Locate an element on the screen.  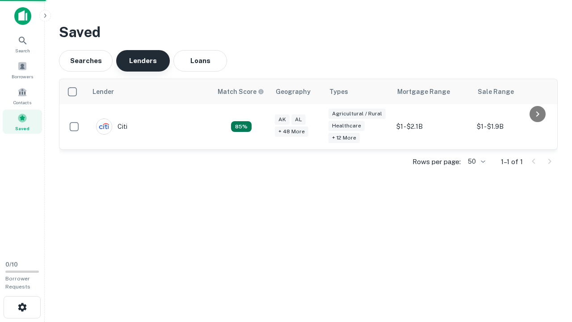
h3: Saved is located at coordinates (308, 32).